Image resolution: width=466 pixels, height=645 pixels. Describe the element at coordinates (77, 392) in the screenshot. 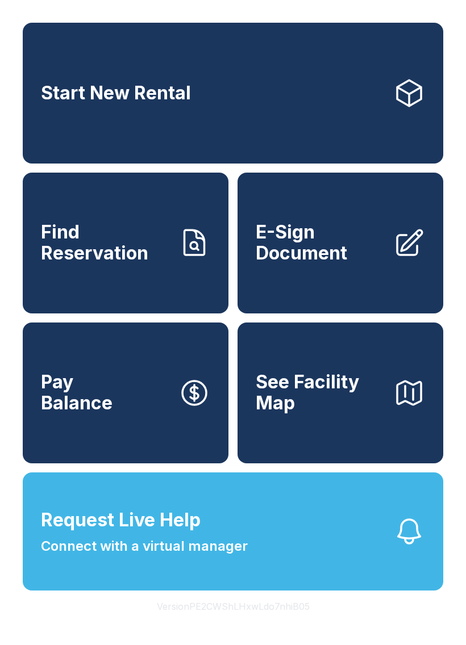

I see `span: Pay Balance` at that location.